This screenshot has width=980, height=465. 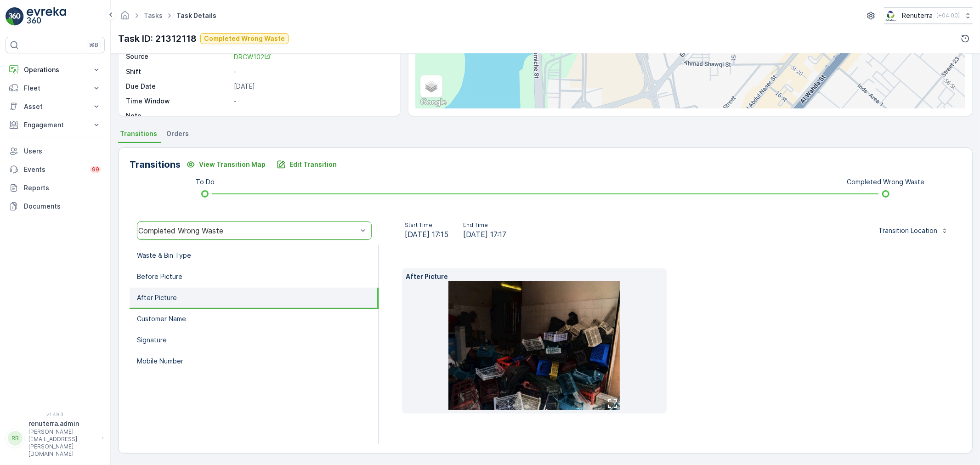 I want to click on p: Asset, so click(x=55, y=107).